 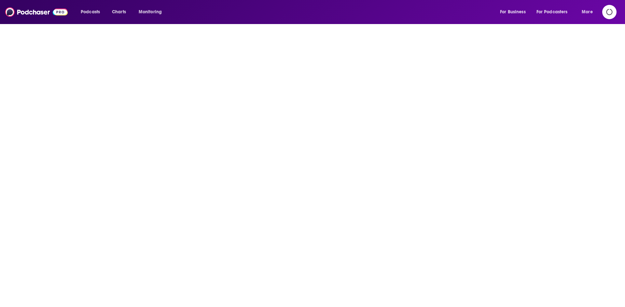 What do you see at coordinates (36, 12) in the screenshot?
I see `a: Podchaser - Follow, Share and Rate Podcasts` at bounding box center [36, 12].